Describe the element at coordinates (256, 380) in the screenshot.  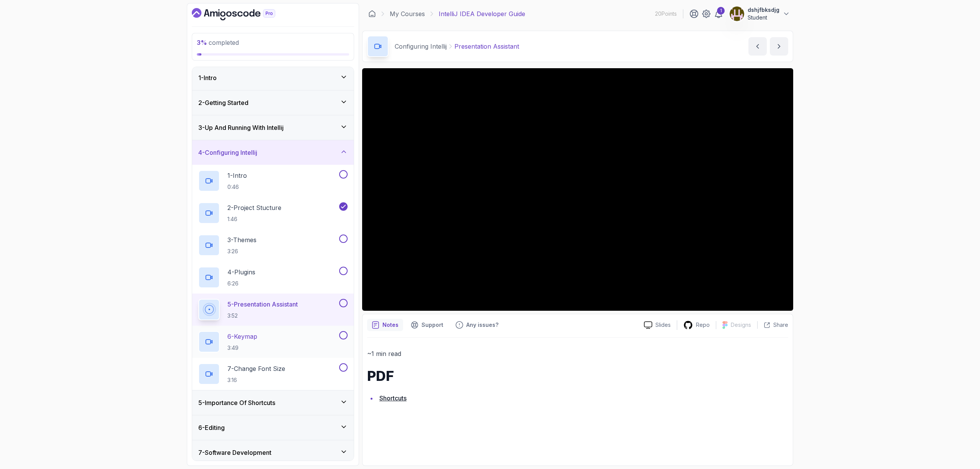
I see `p: 3:16` at that location.